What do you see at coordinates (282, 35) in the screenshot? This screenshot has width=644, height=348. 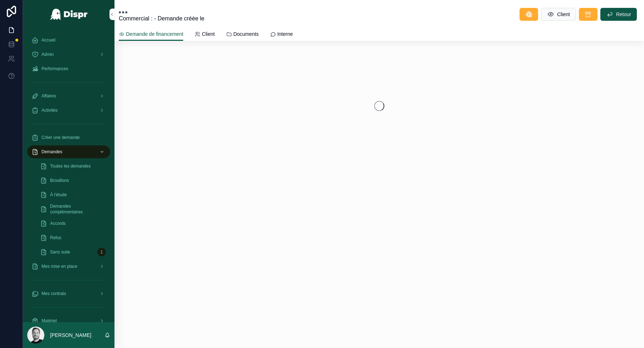 I see `a: Interne` at bounding box center [282, 35].